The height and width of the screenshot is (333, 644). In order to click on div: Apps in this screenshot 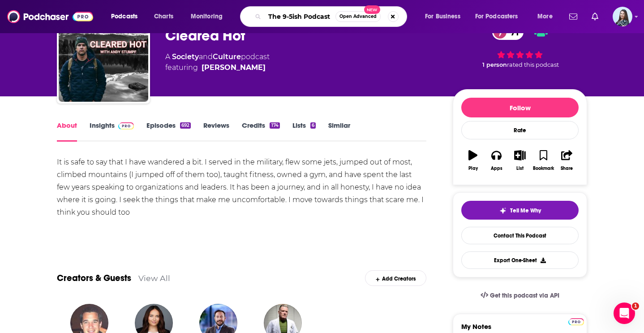, I will do `click(497, 168)`.